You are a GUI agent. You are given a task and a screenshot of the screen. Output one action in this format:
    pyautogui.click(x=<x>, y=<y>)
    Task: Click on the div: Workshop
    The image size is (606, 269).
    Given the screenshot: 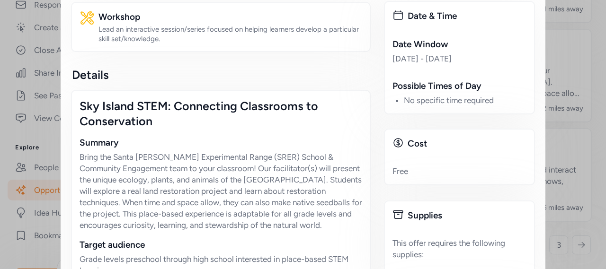 What is the action you would take?
    pyautogui.click(x=230, y=17)
    